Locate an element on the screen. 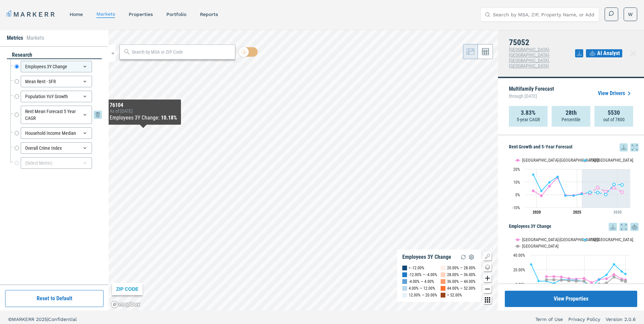 Image resolution: width=644 pixels, height=324 pixels. a: Portfolio is located at coordinates (176, 14).